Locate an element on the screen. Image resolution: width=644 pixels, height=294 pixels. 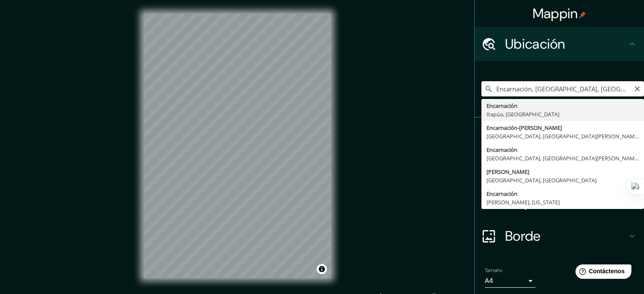
font: Mappin is located at coordinates (555, 14).